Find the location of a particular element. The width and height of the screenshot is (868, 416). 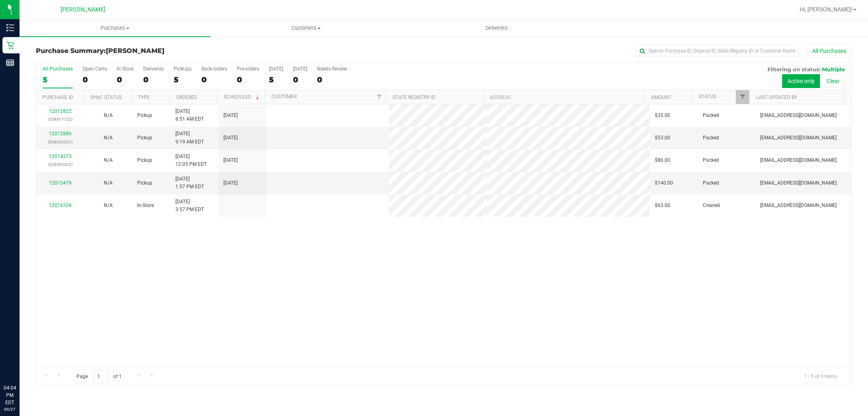

a: Amount is located at coordinates (662, 97).